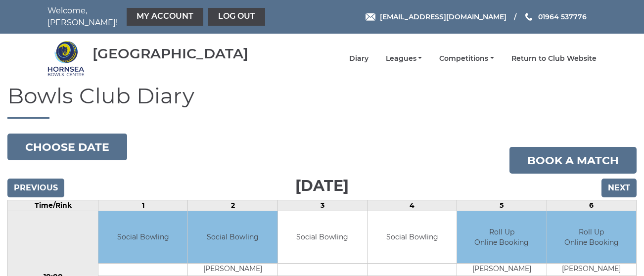  Describe the element at coordinates (233, 206) in the screenshot. I see `td: 2` at that location.